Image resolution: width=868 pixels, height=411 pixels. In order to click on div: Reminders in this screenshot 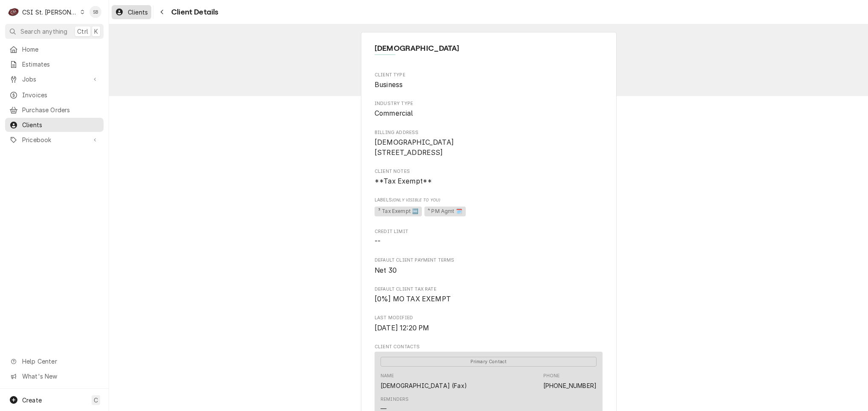, I will do `click(394, 399)`.